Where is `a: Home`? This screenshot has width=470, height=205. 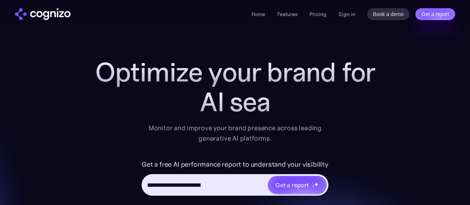
a: Home is located at coordinates (258, 14).